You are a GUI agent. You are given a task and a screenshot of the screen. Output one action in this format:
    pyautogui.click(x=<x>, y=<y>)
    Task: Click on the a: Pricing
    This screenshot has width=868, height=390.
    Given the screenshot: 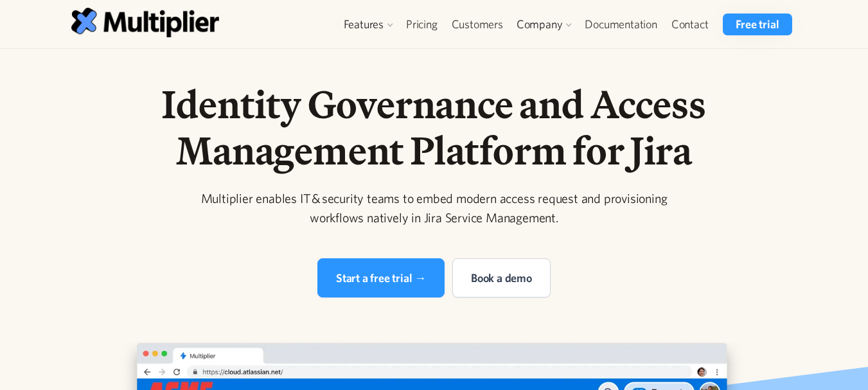 What is the action you would take?
    pyautogui.click(x=421, y=24)
    